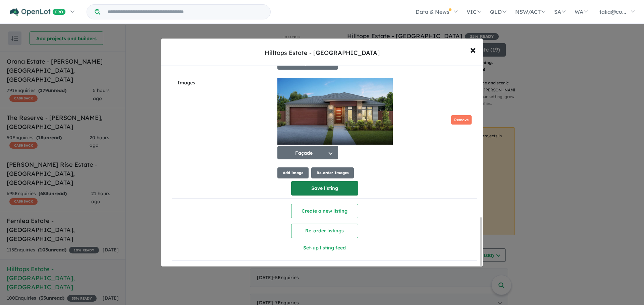 This screenshot has height=305, width=644. Describe the element at coordinates (332, 173) in the screenshot. I see `button: Re-order Images` at that location.